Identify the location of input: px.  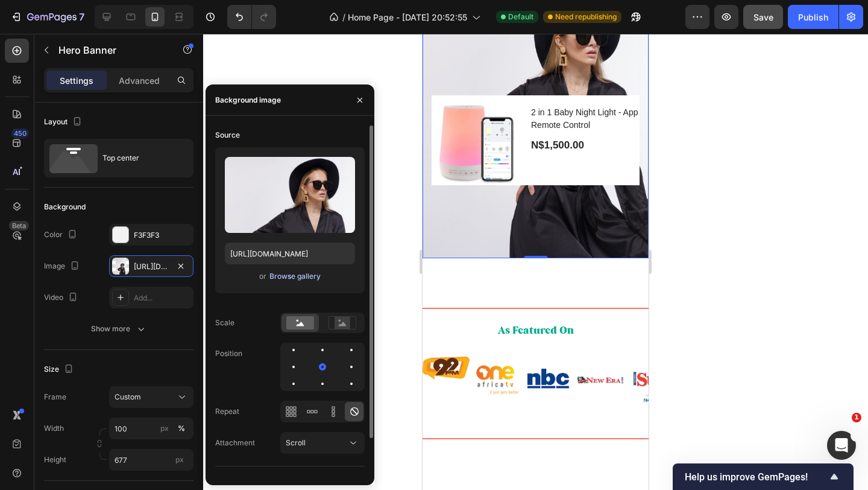
(151, 460).